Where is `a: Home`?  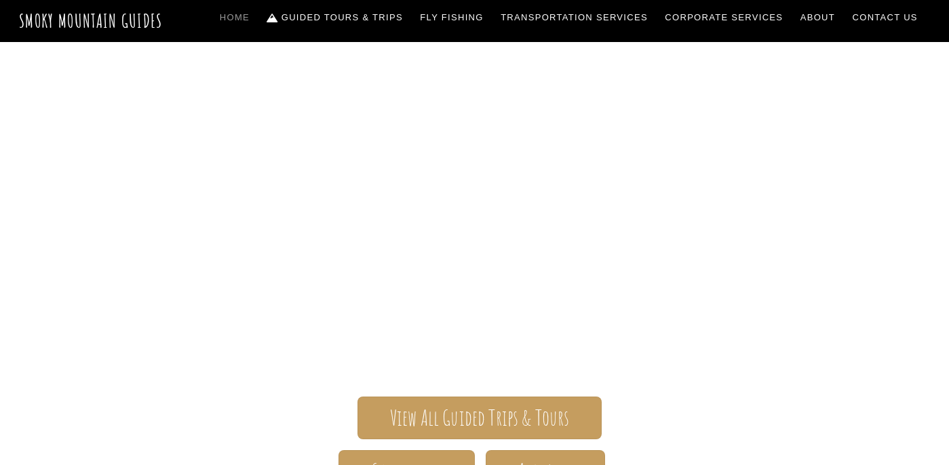
a: Home is located at coordinates (235, 18).